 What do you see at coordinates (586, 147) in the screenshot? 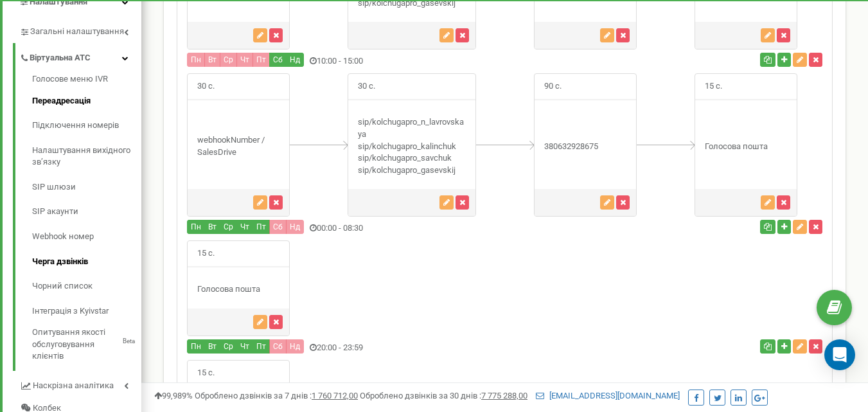
I see `div: 380632928675` at bounding box center [586, 147].